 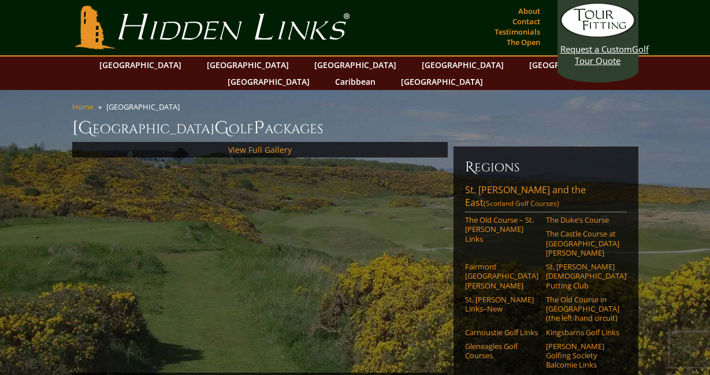 What do you see at coordinates (221, 128) in the screenshot?
I see `span: G` at bounding box center [221, 128].